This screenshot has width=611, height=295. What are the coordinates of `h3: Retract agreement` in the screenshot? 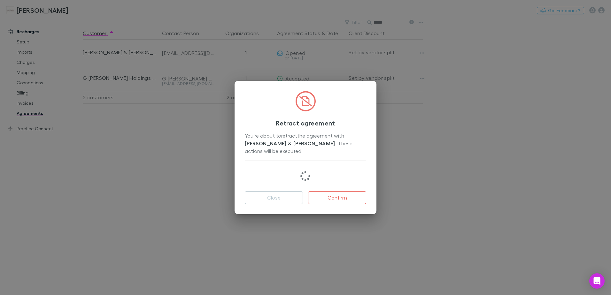 It's located at (306, 123).